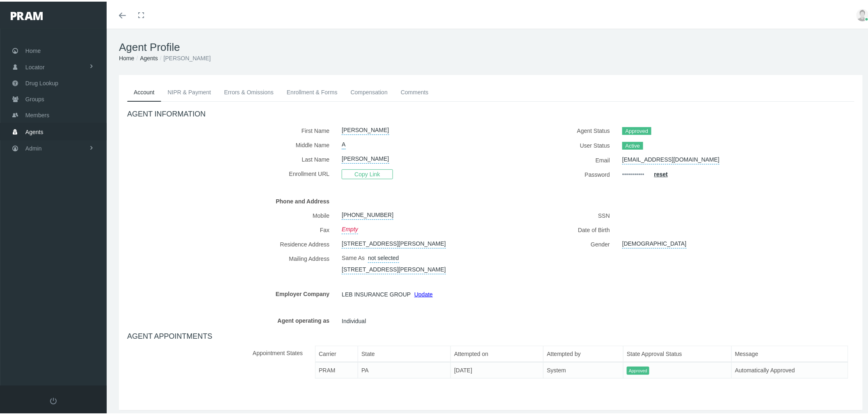 The width and height of the screenshot is (868, 415). What do you see at coordinates (344, 142) in the screenshot?
I see `a: A` at bounding box center [344, 142].